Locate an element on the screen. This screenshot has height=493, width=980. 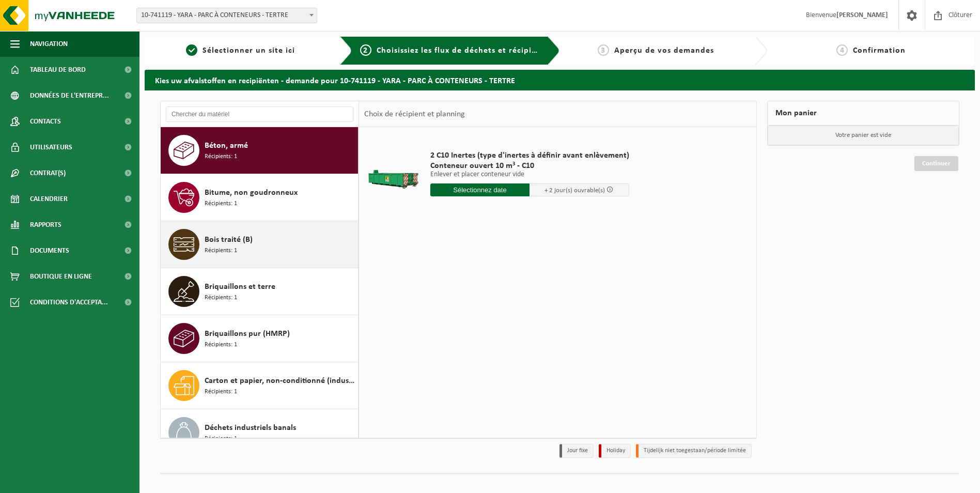
div: Choix de récipient et planning is located at coordinates (414, 114).